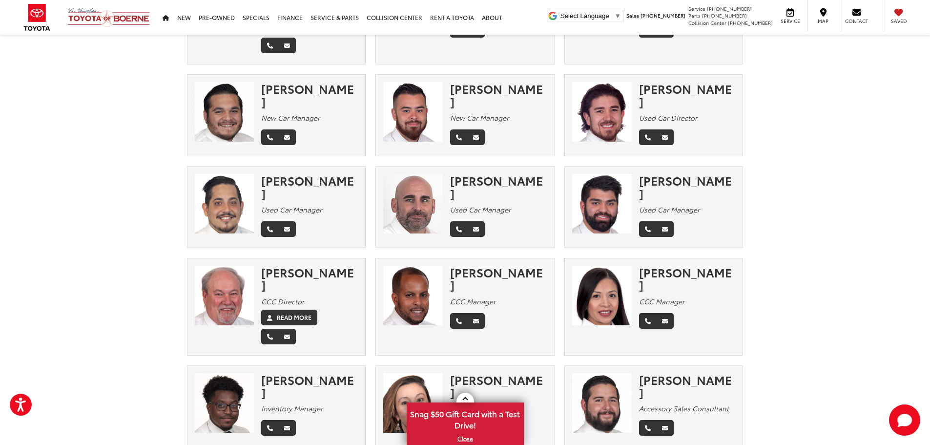 Image resolution: width=930 pixels, height=445 pixels. What do you see at coordinates (225, 295) in the screenshot?
I see `img: Steve Hill` at bounding box center [225, 295].